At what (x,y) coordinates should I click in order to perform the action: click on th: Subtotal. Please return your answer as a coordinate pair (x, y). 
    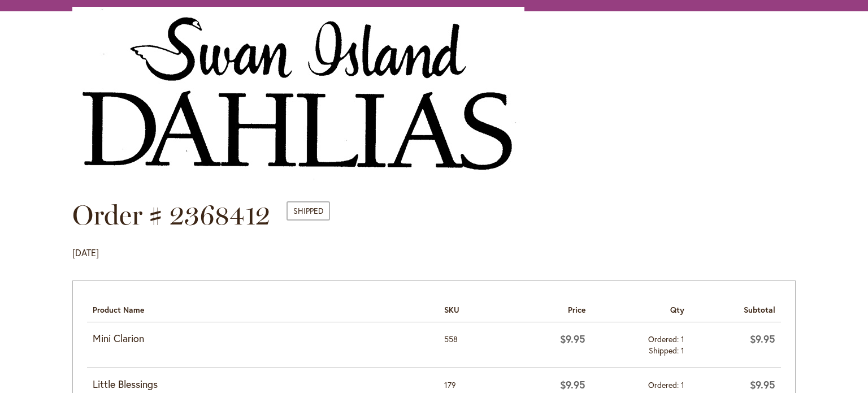
    Looking at the image, I should click on (735, 309).